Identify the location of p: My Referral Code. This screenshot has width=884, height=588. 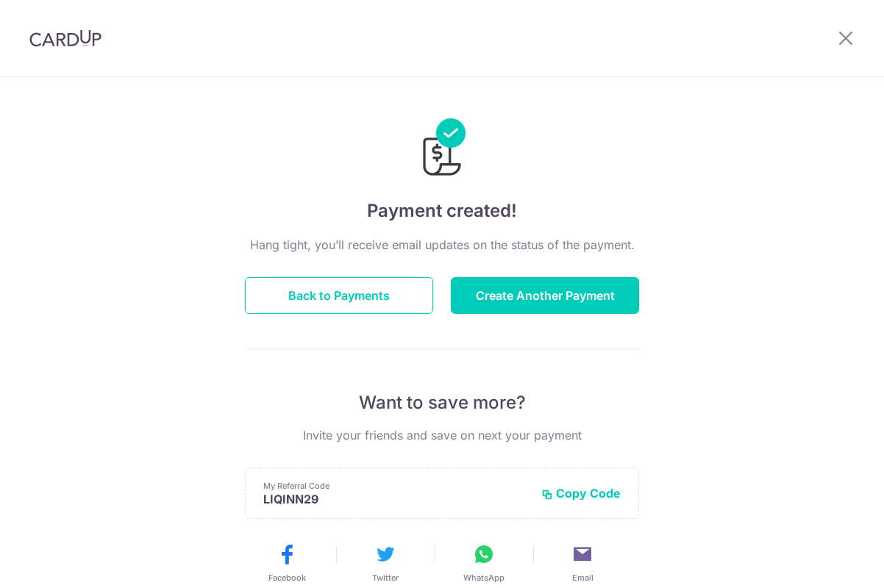
(396, 486).